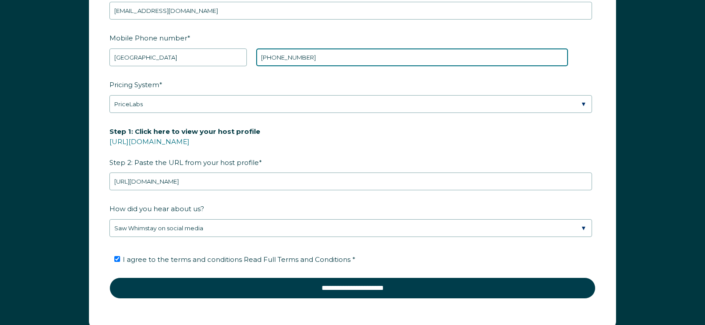  What do you see at coordinates (239, 259) in the screenshot?
I see `span: I agree to the terms and conditions` at bounding box center [239, 259].